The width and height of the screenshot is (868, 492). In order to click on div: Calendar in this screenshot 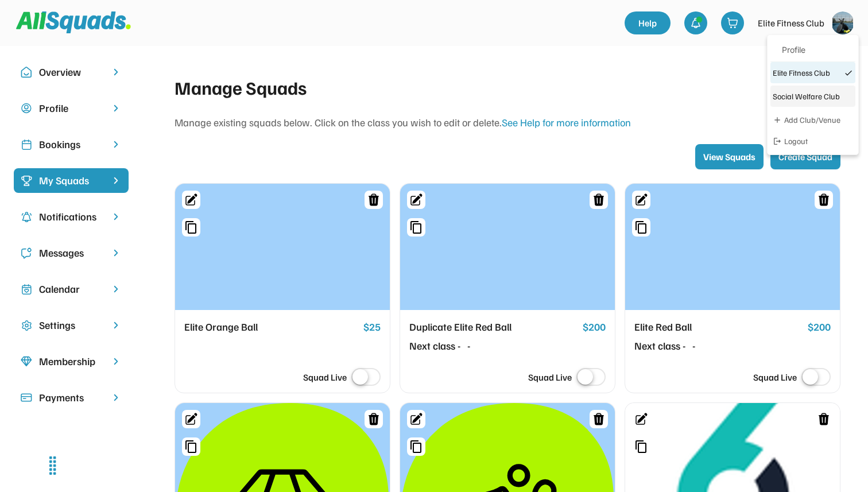, I will do `click(71, 289)`.